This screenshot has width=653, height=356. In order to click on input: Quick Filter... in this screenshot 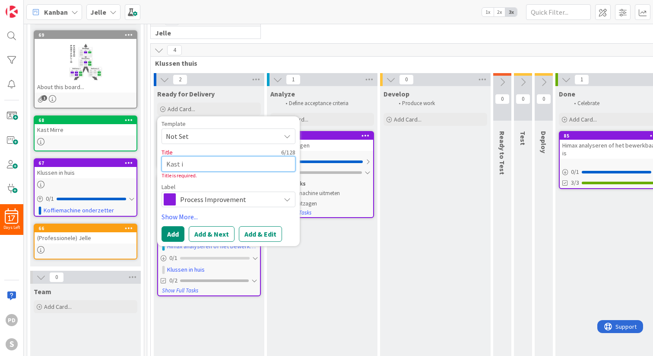, I will do `click(559, 12)`.